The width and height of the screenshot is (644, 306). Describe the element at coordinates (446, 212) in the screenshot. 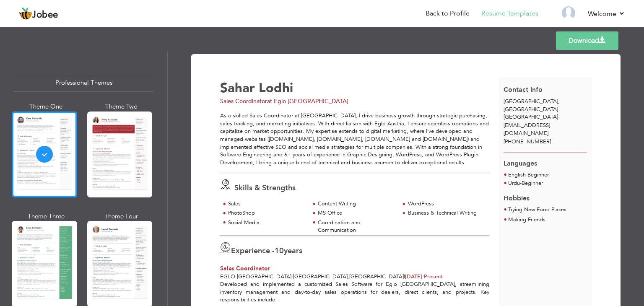

I see `div: Business & Technical Writing` at that location.